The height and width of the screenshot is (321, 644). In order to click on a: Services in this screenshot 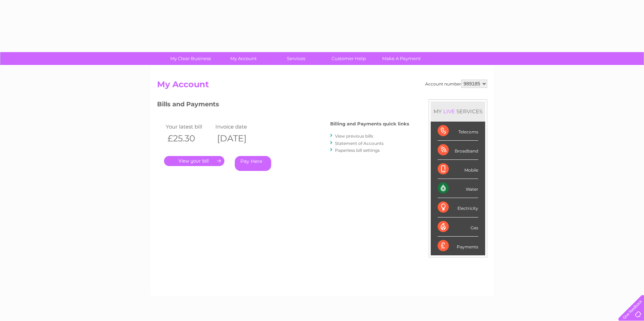, I will do `click(296, 59)`.